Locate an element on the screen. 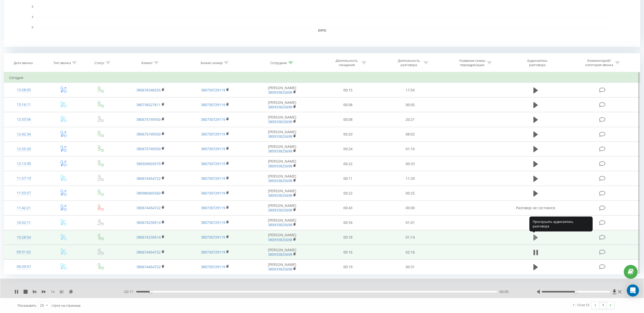 This screenshot has height=313, width=644. text: 3 is located at coordinates (32, 17).